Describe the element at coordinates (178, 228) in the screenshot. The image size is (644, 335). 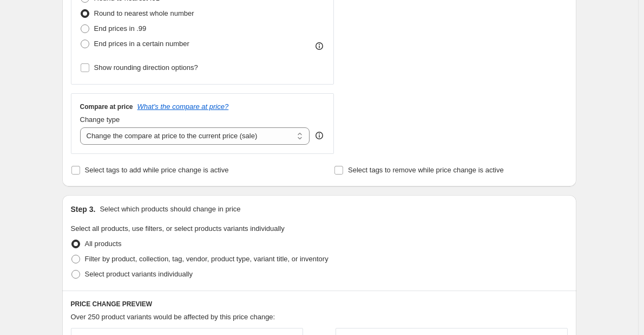
I see `span: Select all products, use filters, or select products variants individually` at that location.